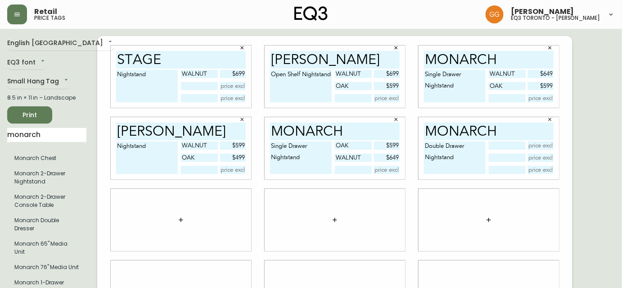 This screenshot has width=622, height=288. I want to click on textarea: Open Shelf Nightstand, so click(301, 86).